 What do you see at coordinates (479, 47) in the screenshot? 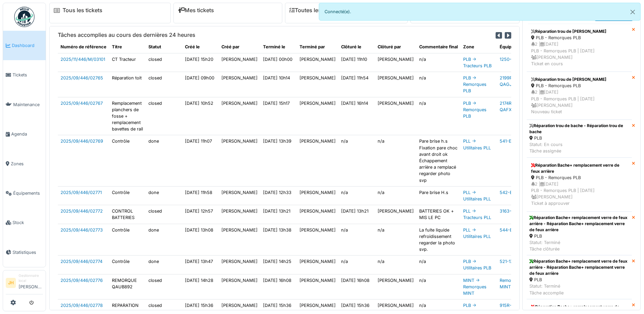
I see `th: Zone` at bounding box center [479, 47].